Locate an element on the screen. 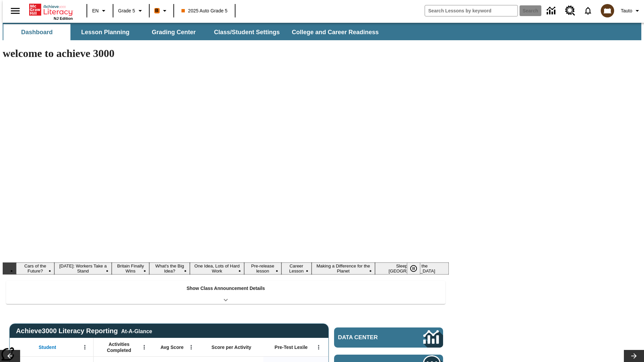  div: Show Class Announcement Details is located at coordinates (226, 292).